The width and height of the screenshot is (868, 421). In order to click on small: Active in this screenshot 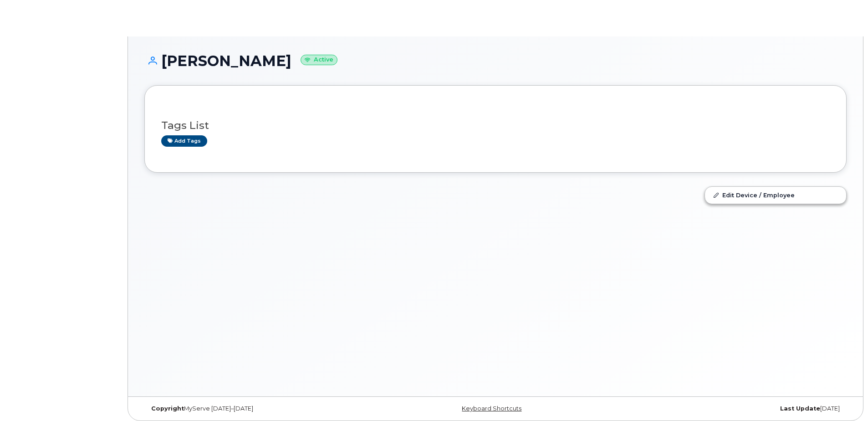, I will do `click(318, 60)`.